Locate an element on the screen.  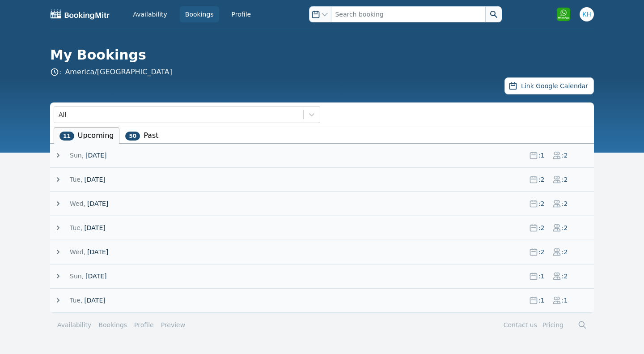
img: Click to open WhatsApp is located at coordinates (563, 14).